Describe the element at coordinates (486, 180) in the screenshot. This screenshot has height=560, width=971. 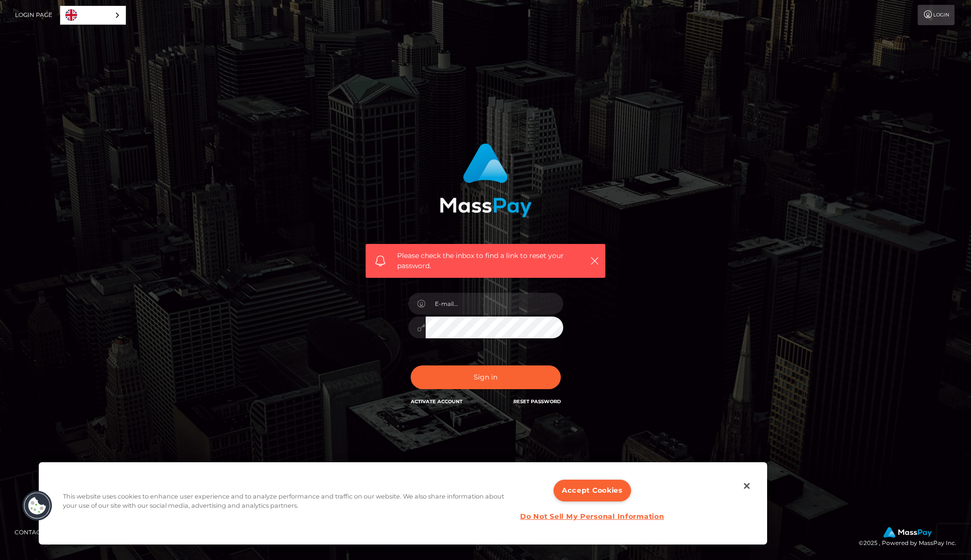
I see `img: MassPay Login` at that location.